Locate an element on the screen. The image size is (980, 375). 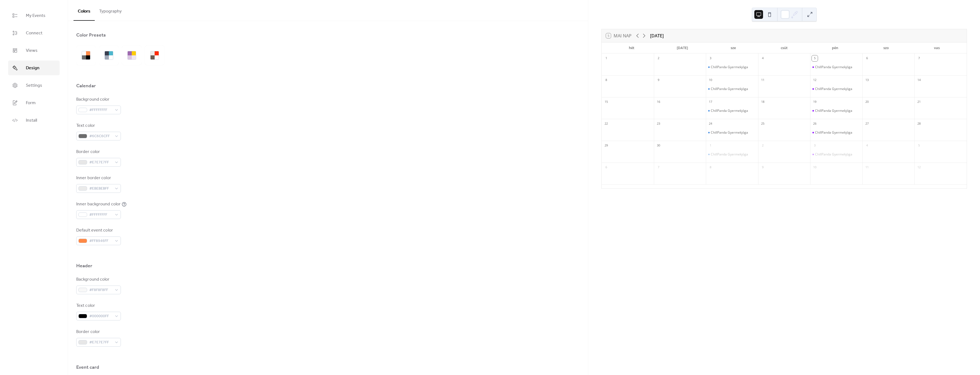
a: Connect is located at coordinates (34, 33).